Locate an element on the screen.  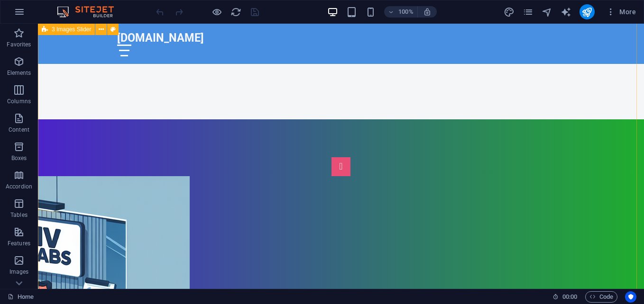
button: More is located at coordinates (621, 12).